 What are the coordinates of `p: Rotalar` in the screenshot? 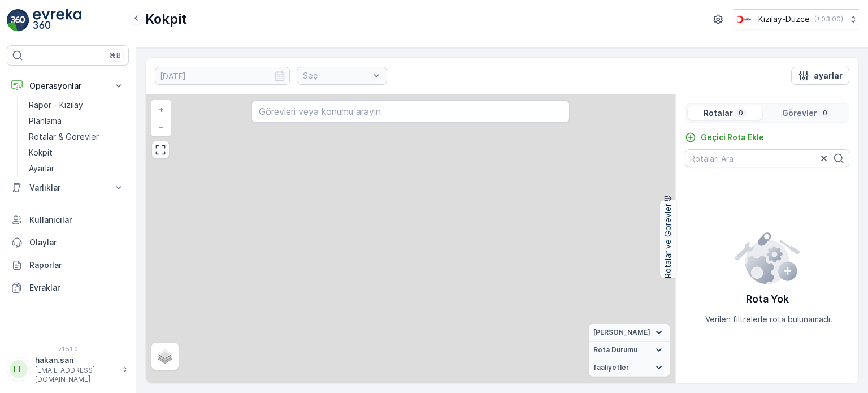 It's located at (718, 113).